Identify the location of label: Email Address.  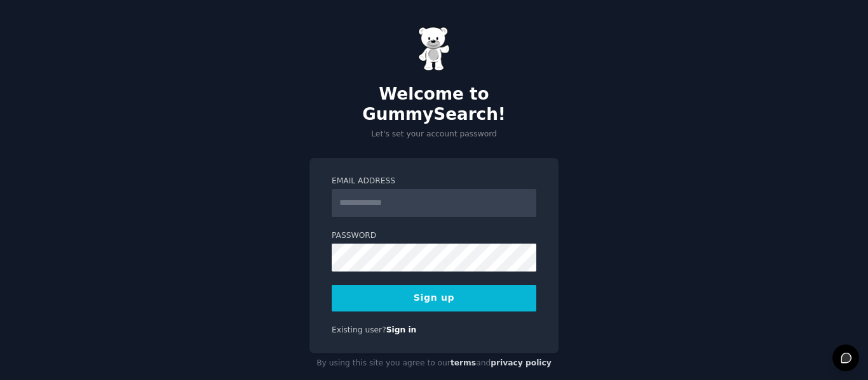
(434, 182).